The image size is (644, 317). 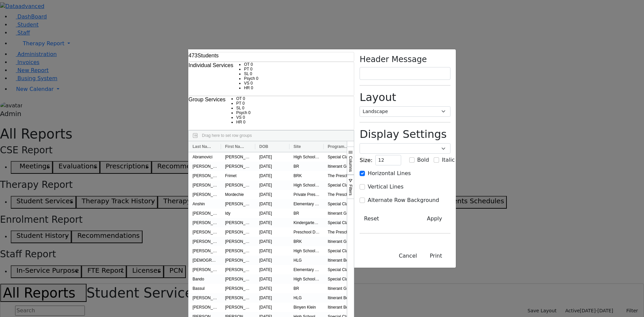 I want to click on span: Site, so click(x=297, y=146).